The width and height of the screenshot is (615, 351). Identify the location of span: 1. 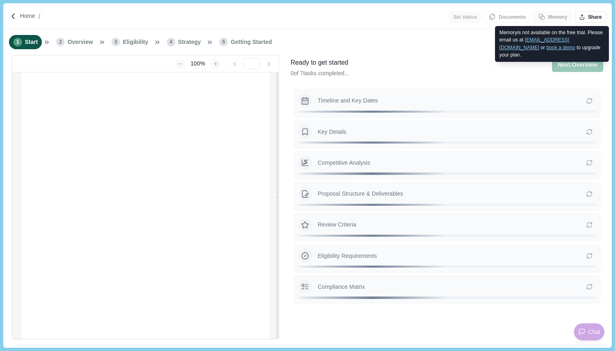
(18, 42).